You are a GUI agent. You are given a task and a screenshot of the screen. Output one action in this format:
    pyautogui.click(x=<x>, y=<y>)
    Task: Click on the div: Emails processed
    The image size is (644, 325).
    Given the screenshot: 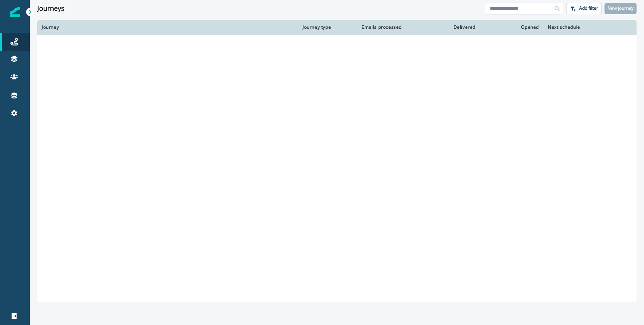 What is the action you would take?
    pyautogui.click(x=380, y=27)
    